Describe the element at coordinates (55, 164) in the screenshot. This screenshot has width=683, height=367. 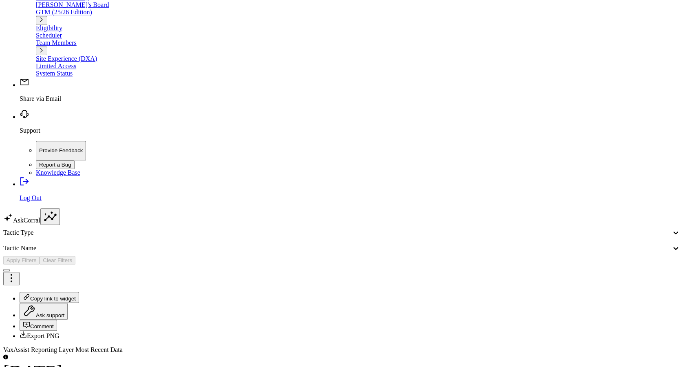
I see `button: Report a Bug` at that location.